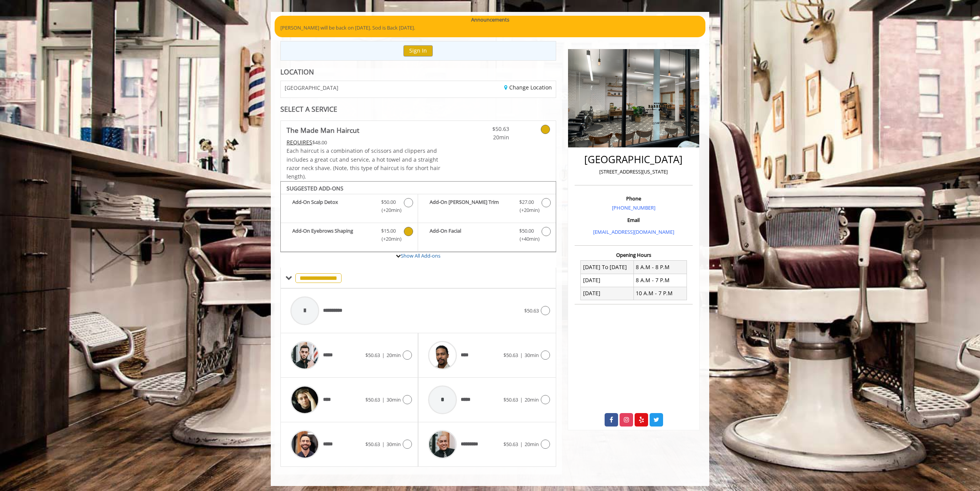 The image size is (980, 491). I want to click on div: SELECT A SERVICE, so click(418, 109).